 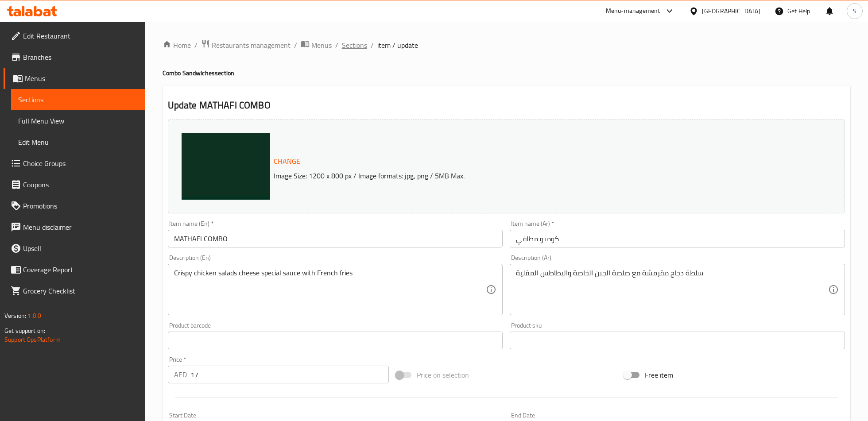 What do you see at coordinates (336, 340) in the screenshot?
I see `input: Please enter product barcode` at bounding box center [336, 340].